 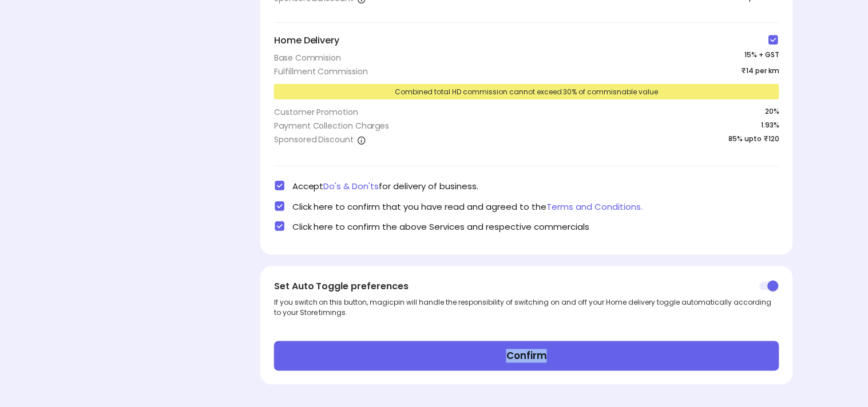 What do you see at coordinates (769, 287) in the screenshot?
I see `img: pjpZYCU39gJvuxdatW4kArkLHrOpv3x53-IMsG4-PmLRue8W0vkwj7d-qyxTLkUJ2NTKs8Wi_BLD-WXOcR-hvawfdeE4R0UVS...` at bounding box center [769, 287].